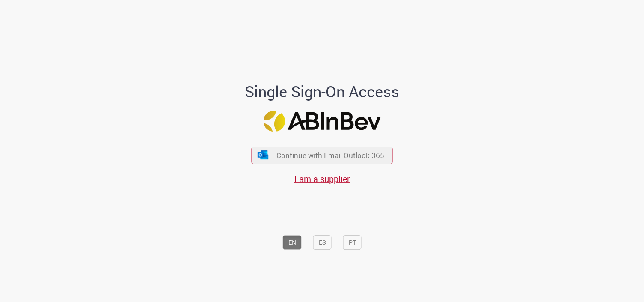  Describe the element at coordinates (292, 242) in the screenshot. I see `button: EN` at that location.